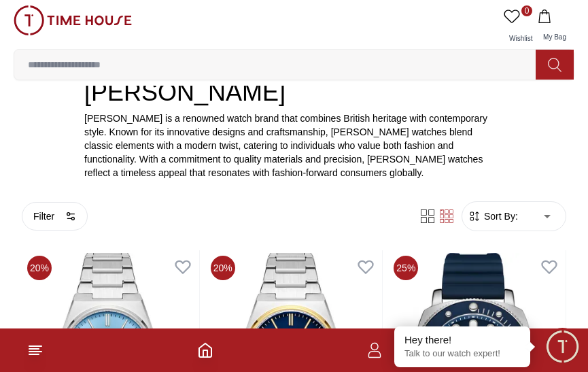  I want to click on span: My Bag, so click(555, 37).